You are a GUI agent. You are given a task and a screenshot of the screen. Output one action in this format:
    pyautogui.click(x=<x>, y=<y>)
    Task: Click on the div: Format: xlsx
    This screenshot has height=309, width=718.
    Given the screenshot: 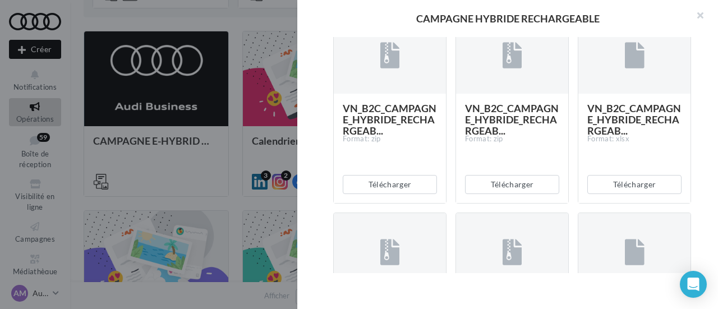 What is the action you would take?
    pyautogui.click(x=634, y=139)
    